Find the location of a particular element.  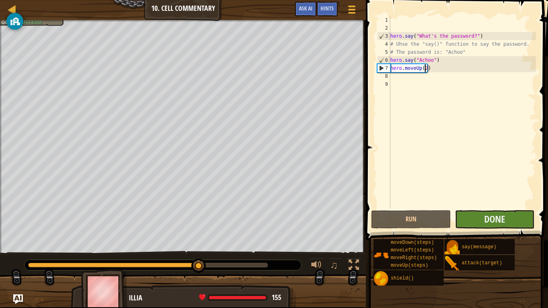

button: Done is located at coordinates (494, 219).